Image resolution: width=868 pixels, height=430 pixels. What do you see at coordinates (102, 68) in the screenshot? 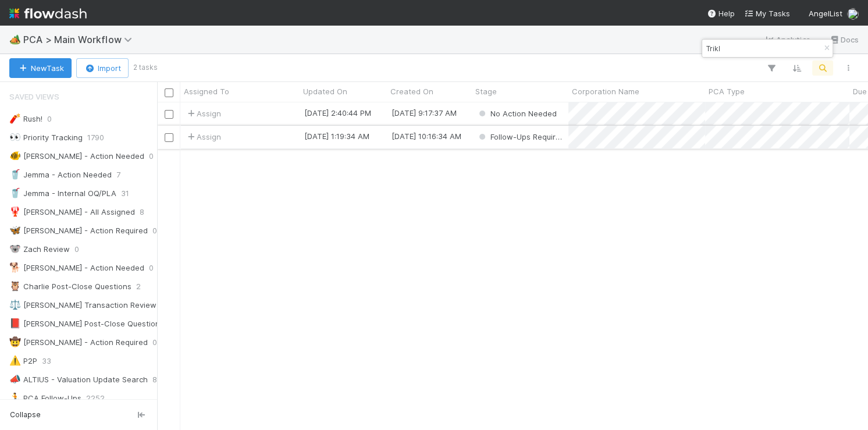
I see `button: Import` at bounding box center [102, 68].